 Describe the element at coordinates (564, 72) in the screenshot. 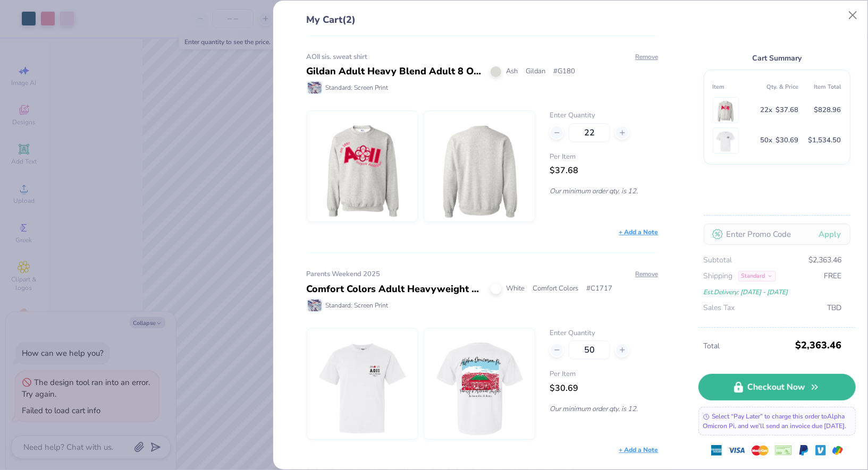

I see `span: # G180` at that location.